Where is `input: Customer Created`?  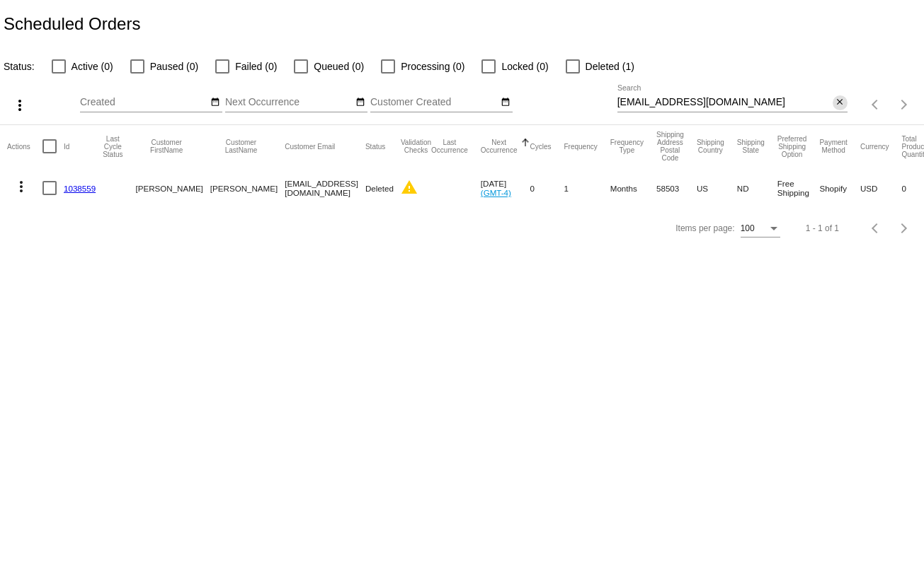
input: Customer Created is located at coordinates (434, 102).